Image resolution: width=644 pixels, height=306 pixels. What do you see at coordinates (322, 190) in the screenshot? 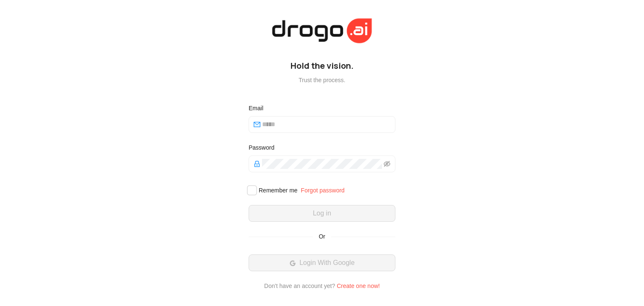
I see `a: Forgot password` at bounding box center [322, 190].